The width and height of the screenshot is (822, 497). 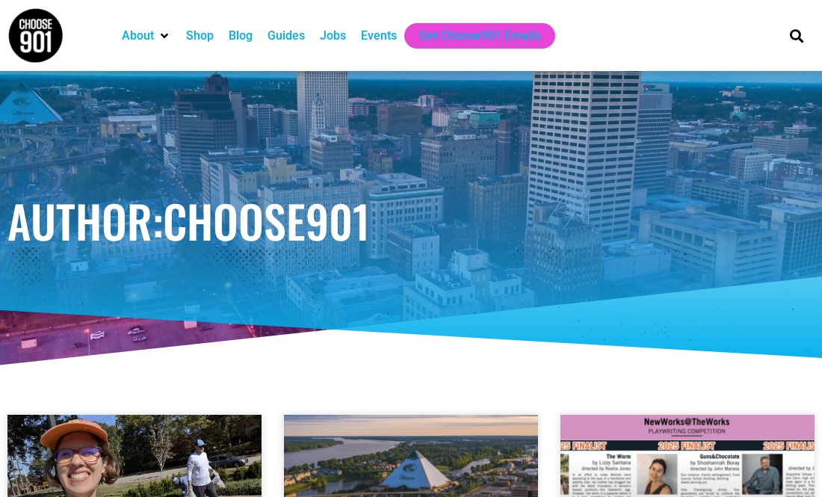 I want to click on div: Blog, so click(x=241, y=36).